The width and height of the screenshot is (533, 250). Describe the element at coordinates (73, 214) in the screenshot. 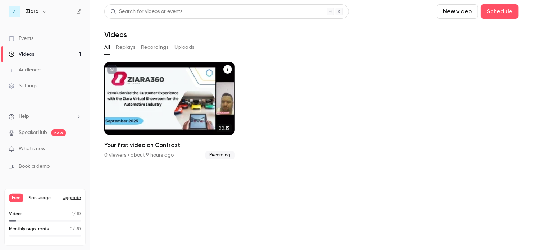

I see `span: 1` at that location.